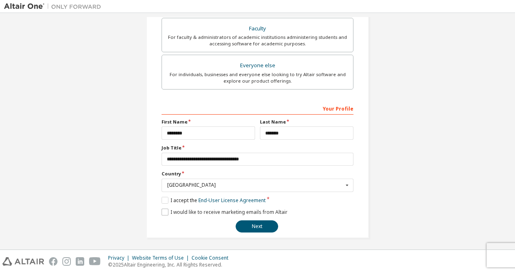  Describe the element at coordinates (55, 6) in the screenshot. I see `img: Altair One` at that location.